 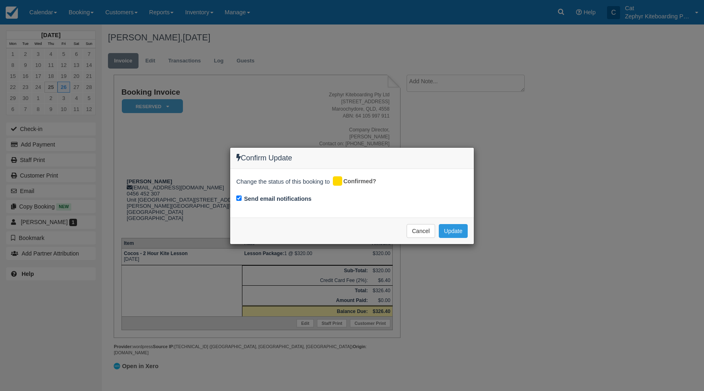 I want to click on label: Send email notifications, so click(x=278, y=199).